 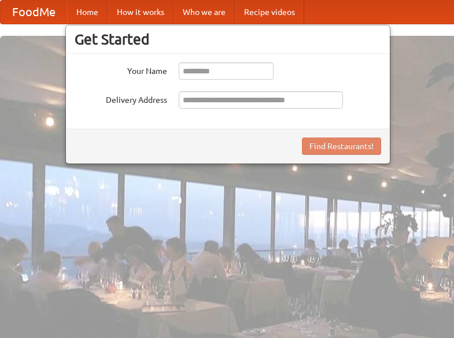 What do you see at coordinates (121, 69) in the screenshot?
I see `label: Your Name` at bounding box center [121, 69].